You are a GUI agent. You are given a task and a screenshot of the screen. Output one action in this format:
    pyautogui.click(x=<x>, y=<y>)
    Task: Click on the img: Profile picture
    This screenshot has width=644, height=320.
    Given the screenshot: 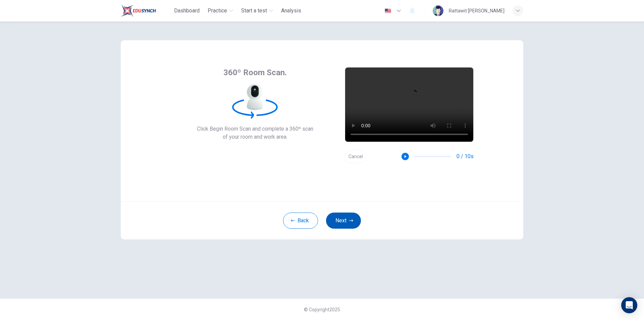 What is the action you would take?
    pyautogui.click(x=438, y=11)
    